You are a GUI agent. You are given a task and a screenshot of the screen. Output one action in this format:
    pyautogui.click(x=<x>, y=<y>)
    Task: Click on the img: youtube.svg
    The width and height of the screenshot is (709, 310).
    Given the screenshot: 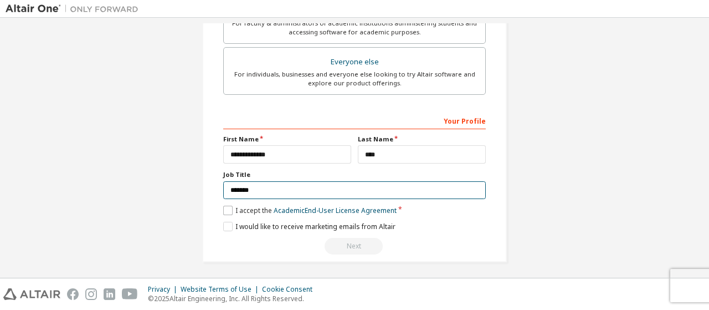 What is the action you would take?
    pyautogui.click(x=130, y=294)
    